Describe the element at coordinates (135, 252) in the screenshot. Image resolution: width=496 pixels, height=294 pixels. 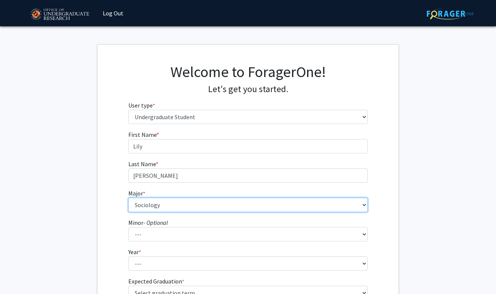
I see `label: Year` at that location.